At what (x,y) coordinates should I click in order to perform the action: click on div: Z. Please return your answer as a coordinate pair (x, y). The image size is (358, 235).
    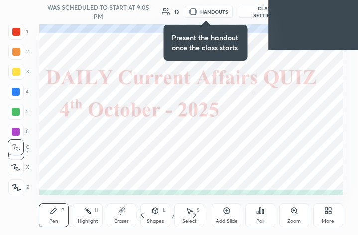
    Looking at the image, I should click on (19, 187).